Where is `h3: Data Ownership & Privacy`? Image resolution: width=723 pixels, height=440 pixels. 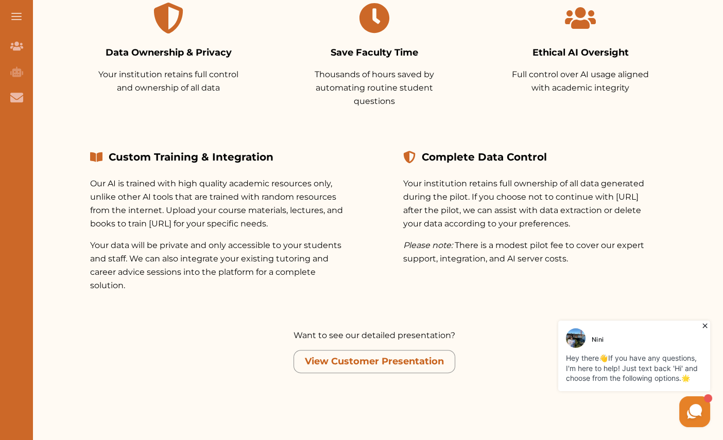
h3: Data Ownership & Privacy is located at coordinates (168, 53).